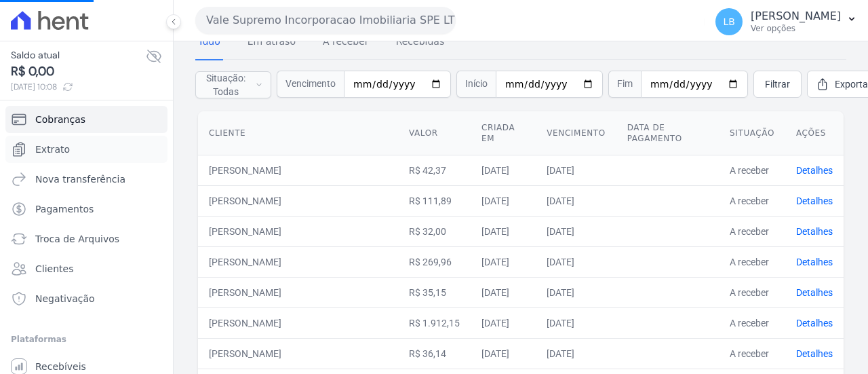  What do you see at coordinates (226, 84) in the screenshot?
I see `span: Situação: Todas` at bounding box center [226, 84].